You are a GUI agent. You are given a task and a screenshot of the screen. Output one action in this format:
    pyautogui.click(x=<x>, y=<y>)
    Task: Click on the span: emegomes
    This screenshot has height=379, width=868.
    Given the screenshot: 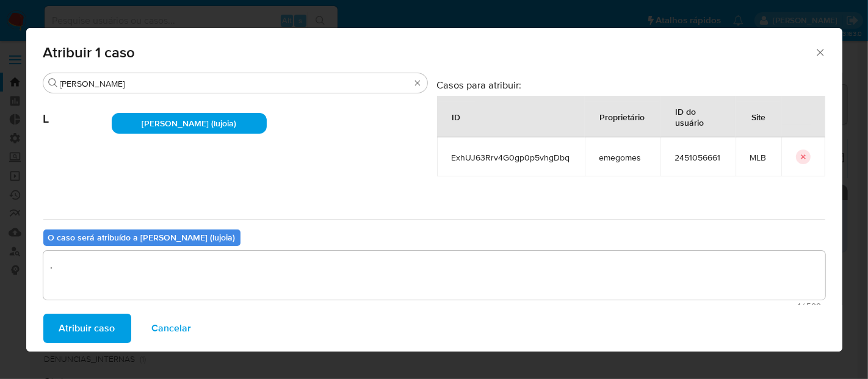 What is the action you would take?
    pyautogui.click(x=623, y=157)
    